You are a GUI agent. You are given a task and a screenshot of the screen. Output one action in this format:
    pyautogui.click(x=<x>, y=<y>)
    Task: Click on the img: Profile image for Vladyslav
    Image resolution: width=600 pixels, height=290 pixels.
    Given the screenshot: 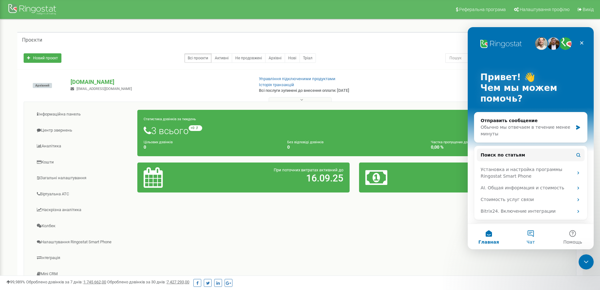 What is the action you would take?
    pyautogui.click(x=74, y=16)
    